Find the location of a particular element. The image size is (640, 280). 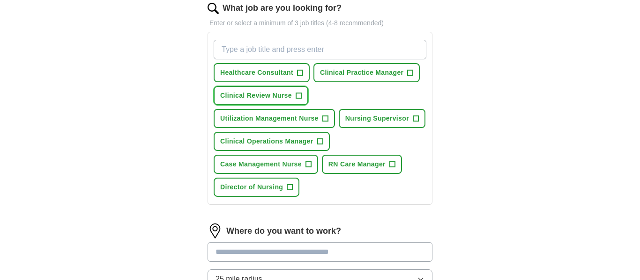

span: Clinical Review Nurse is located at coordinates (256, 96).